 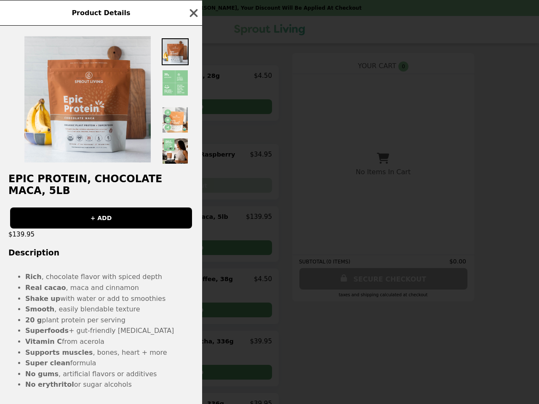 I want to click on img: Default Title, so click(x=88, y=99).